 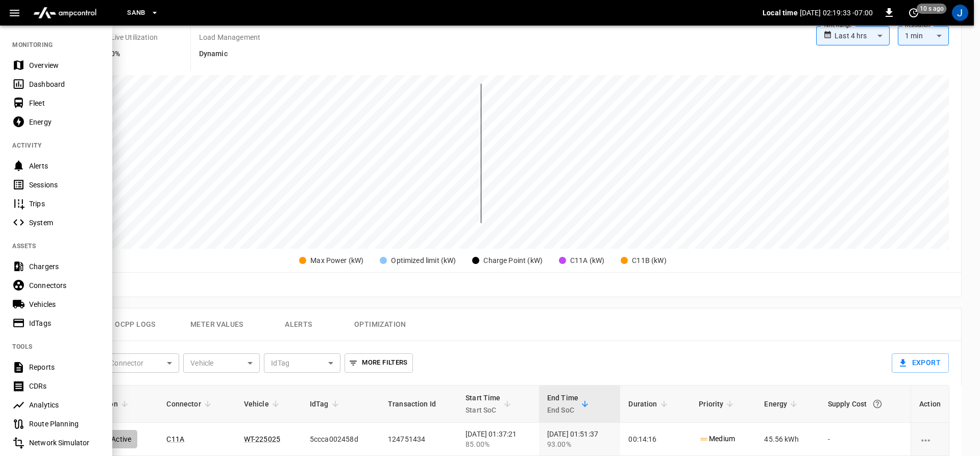 What do you see at coordinates (64, 166) in the screenshot?
I see `div: Alerts` at bounding box center [64, 166].